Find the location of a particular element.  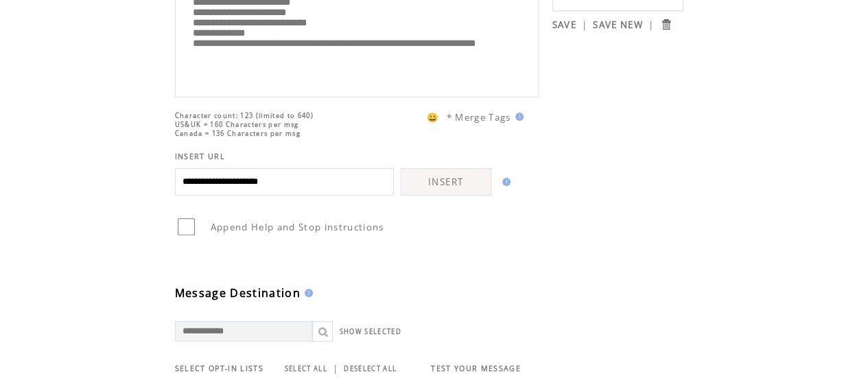

a: SELECT ALL is located at coordinates (306, 368).